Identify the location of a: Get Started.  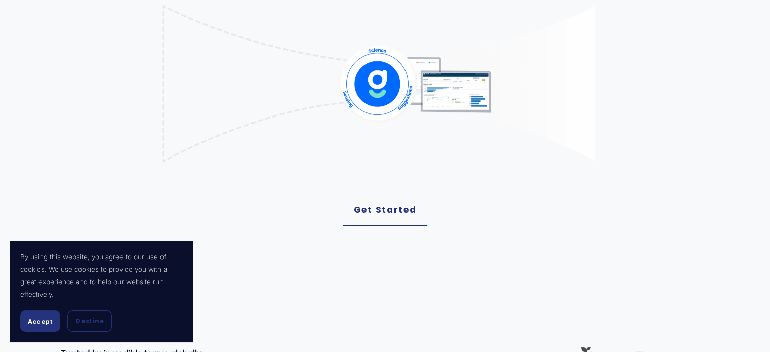
(385, 210).